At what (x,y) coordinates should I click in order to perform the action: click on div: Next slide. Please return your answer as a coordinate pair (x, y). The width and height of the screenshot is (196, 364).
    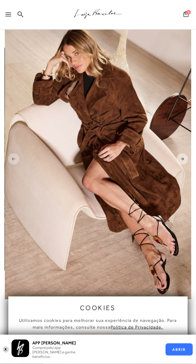
    Looking at the image, I should click on (183, 159).